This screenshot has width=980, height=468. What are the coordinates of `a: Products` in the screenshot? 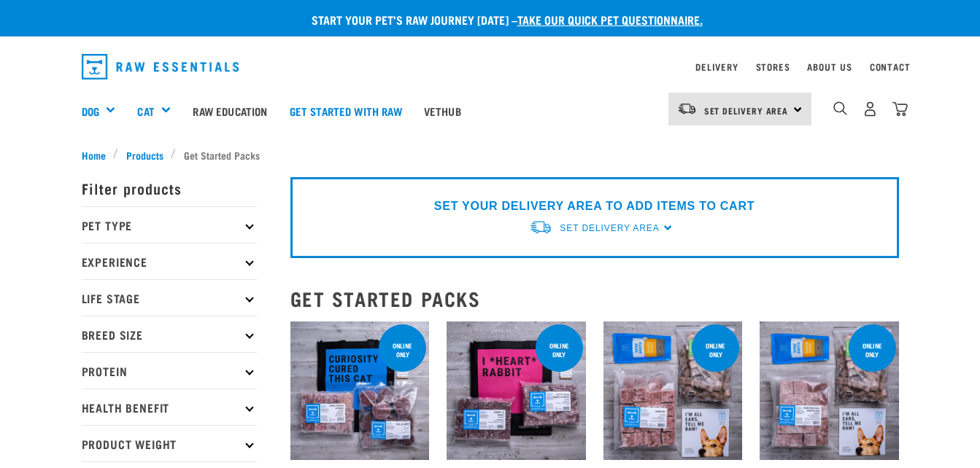 It's located at (144, 155).